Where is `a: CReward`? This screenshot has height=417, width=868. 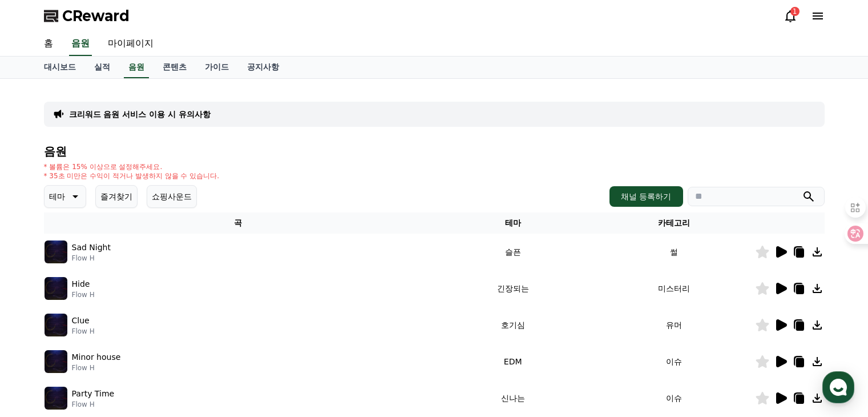 a: CReward is located at coordinates (87, 16).